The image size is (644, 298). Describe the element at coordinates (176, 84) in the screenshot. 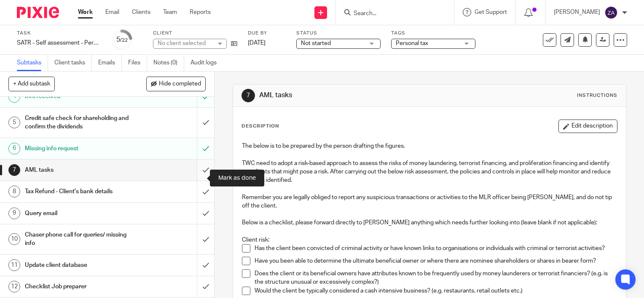

I see `button: Hide completed` at that location.